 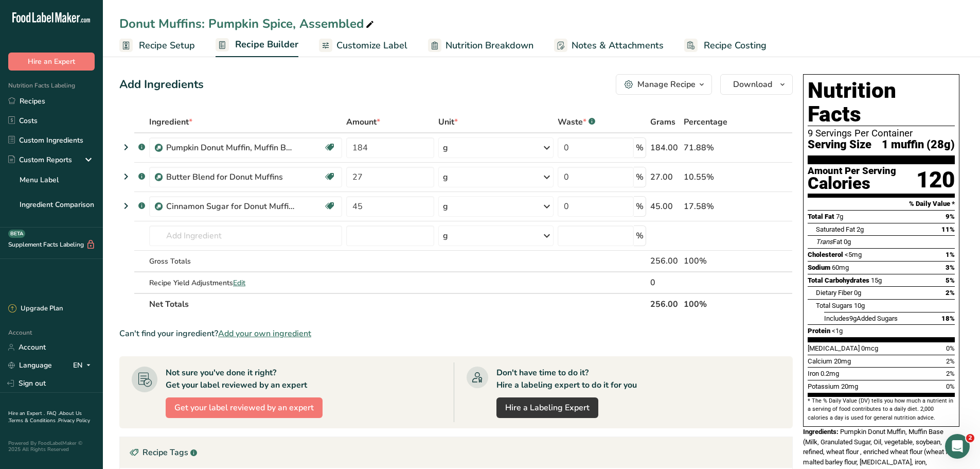 I want to click on div: Recipe Yield Adjustments, so click(x=246, y=283).